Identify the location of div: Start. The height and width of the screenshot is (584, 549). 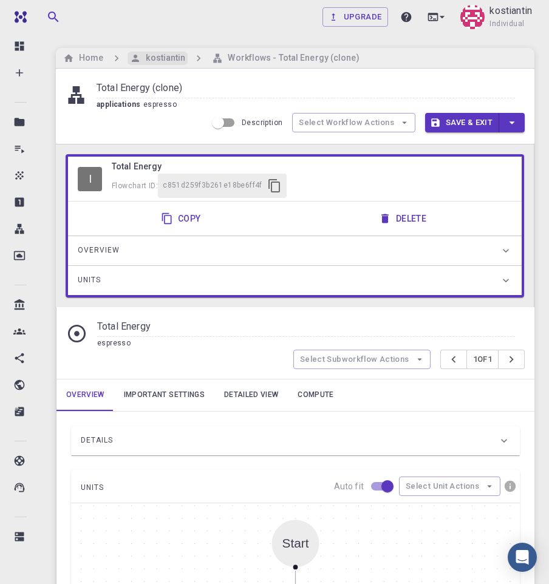
(296, 544).